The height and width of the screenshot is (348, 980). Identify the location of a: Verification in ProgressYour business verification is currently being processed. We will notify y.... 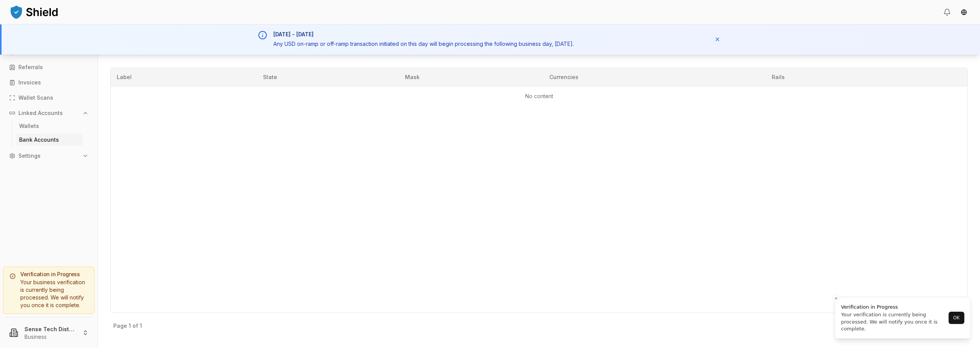
(49, 291).